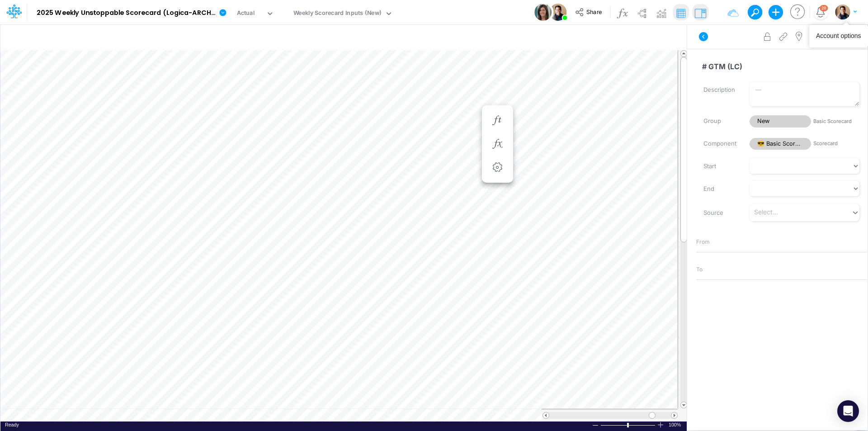  Describe the element at coordinates (848, 411) in the screenshot. I see `div: Open Intercom Messenger` at that location.